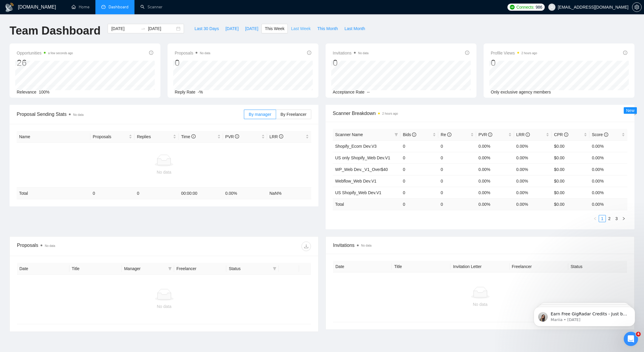  What do you see at coordinates (81, 7) in the screenshot?
I see `a: homeHome` at bounding box center [81, 7].